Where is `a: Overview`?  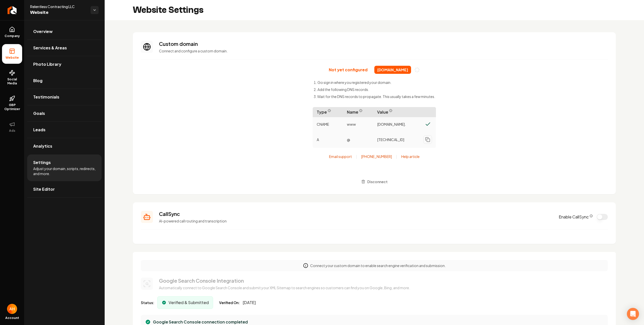
a: Overview is located at coordinates (65, 31).